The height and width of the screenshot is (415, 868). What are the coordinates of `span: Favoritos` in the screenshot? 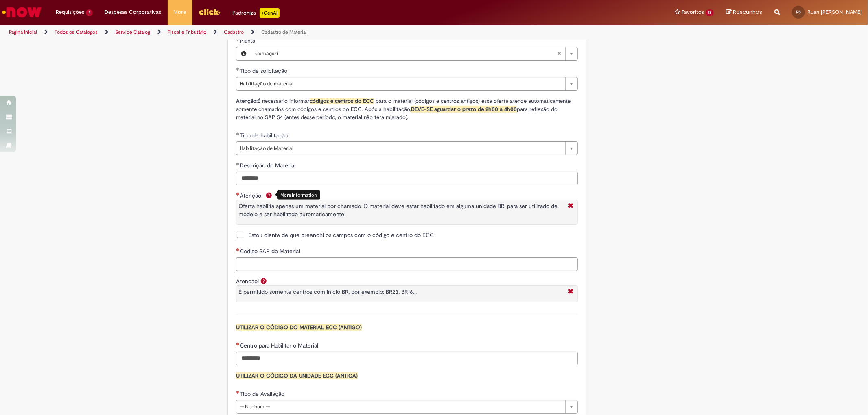 It's located at (692, 12).